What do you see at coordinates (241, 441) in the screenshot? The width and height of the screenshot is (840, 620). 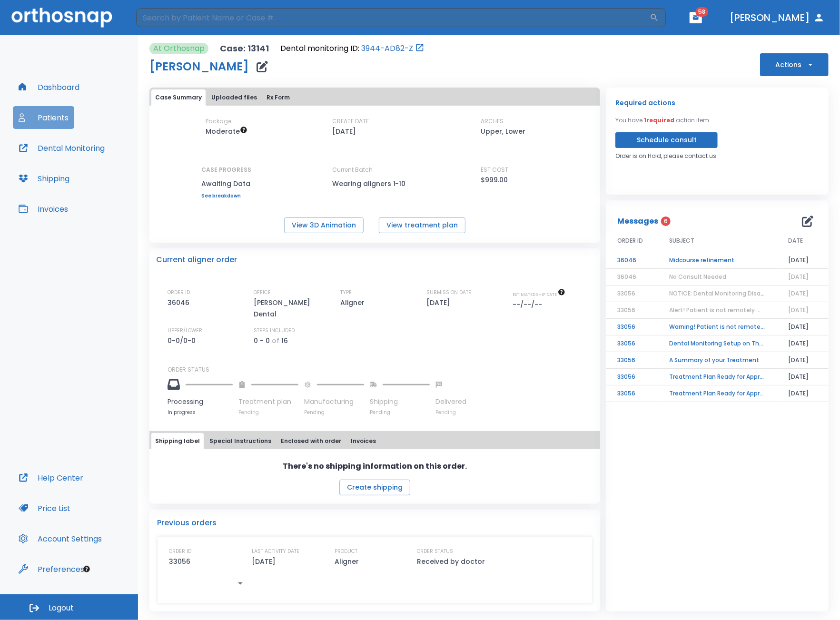 I see `button: Special Instructions` at bounding box center [241, 441].